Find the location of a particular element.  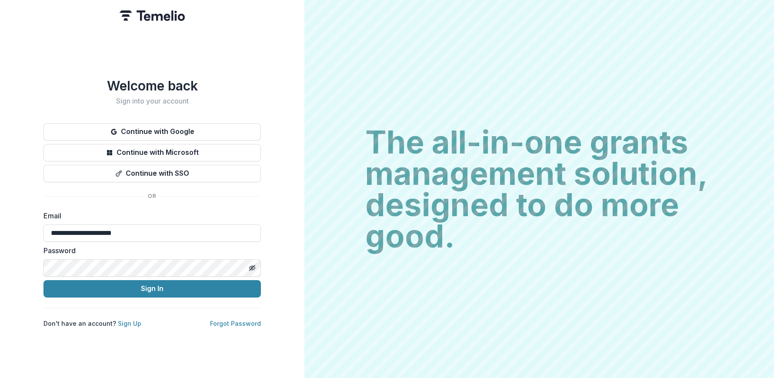

h2: Sign into your account is located at coordinates (152, 101).